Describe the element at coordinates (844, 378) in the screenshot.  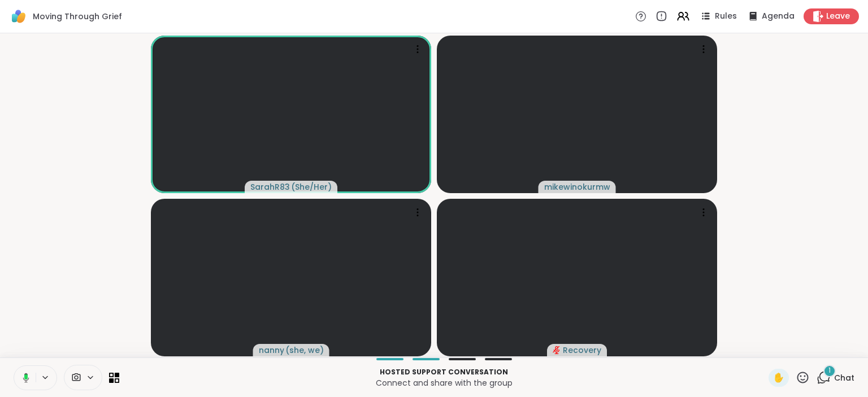
I see `span: Chat` at that location.